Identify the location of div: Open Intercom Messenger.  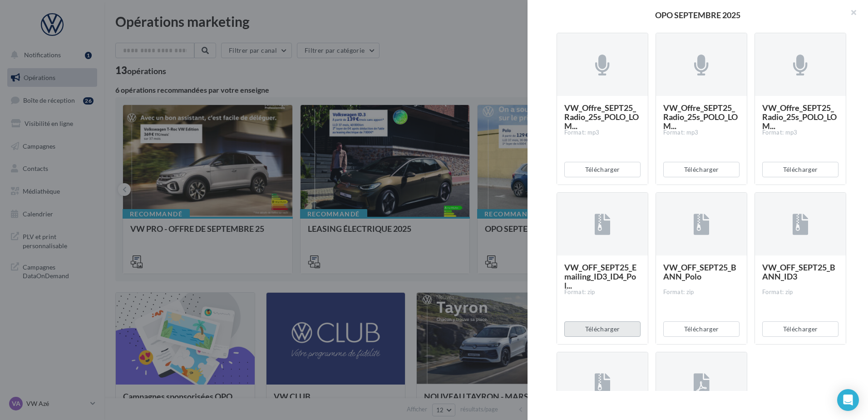
(848, 400).